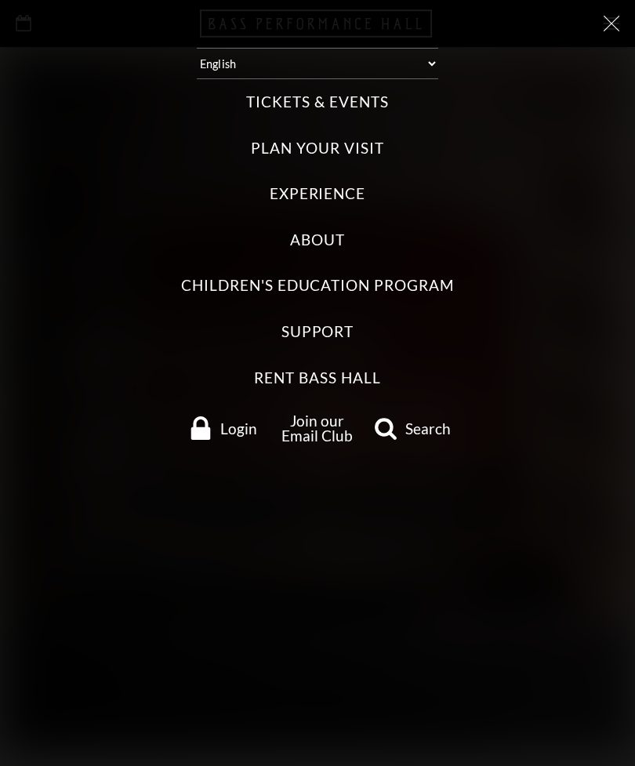  Describe the element at coordinates (317, 378) in the screenshot. I see `label: Rent Bass Hall` at that location.